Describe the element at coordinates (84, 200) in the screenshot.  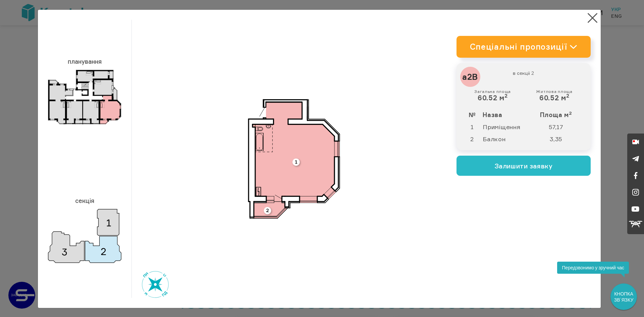
I see `h3: секція` at that location.